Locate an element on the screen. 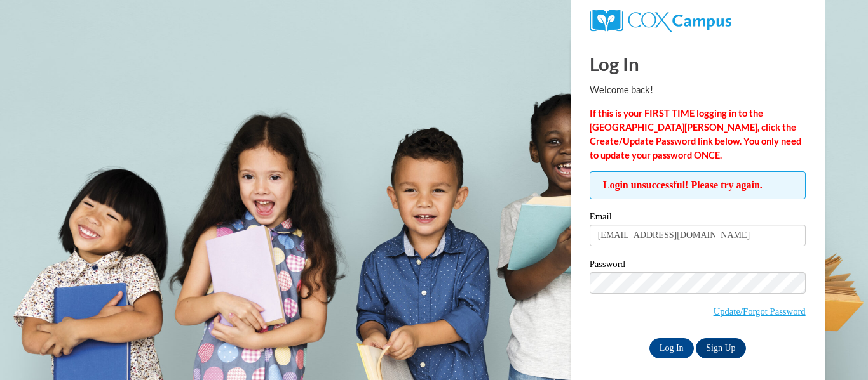  span: Login unsuccessful! Please try again. is located at coordinates (697, 186).